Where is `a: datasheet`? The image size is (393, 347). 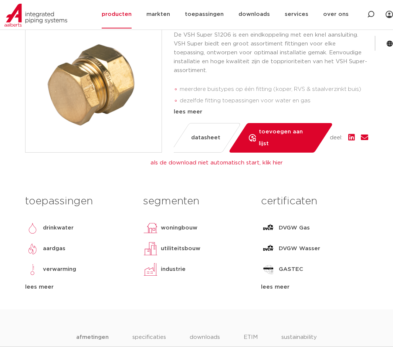 a: datasheet is located at coordinates (205, 138).